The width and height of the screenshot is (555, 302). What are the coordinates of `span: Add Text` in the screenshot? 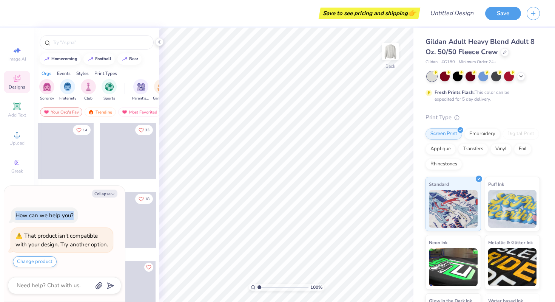 It's located at (17, 115).